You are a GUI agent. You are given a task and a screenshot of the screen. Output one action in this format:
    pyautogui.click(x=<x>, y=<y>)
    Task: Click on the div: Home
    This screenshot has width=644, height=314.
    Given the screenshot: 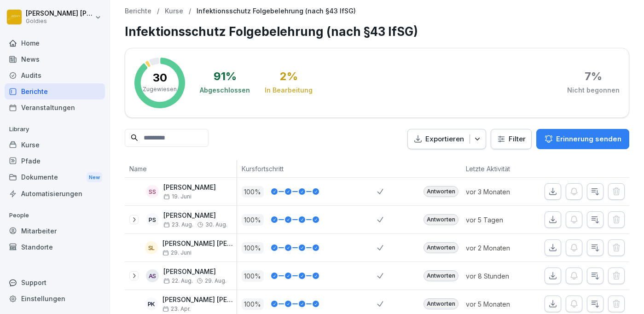 What is the action you would take?
    pyautogui.click(x=55, y=43)
    